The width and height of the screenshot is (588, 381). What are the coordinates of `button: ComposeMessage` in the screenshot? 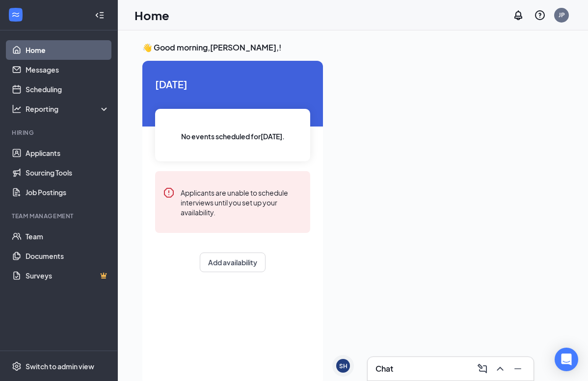 It's located at (483, 369).